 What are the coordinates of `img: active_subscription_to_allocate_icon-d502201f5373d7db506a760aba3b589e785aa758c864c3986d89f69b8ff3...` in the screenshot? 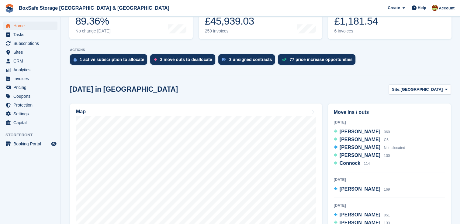 It's located at (75, 60).